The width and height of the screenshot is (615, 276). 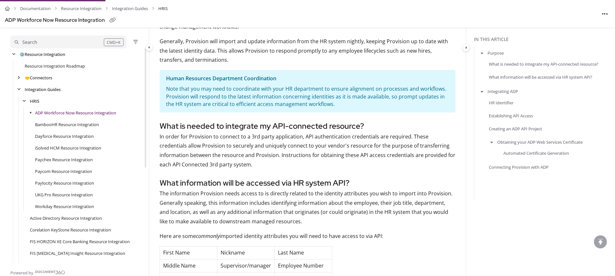 What do you see at coordinates (308, 183) in the screenshot?
I see `h3: What information will be accessed via HR system API?` at bounding box center [308, 183].